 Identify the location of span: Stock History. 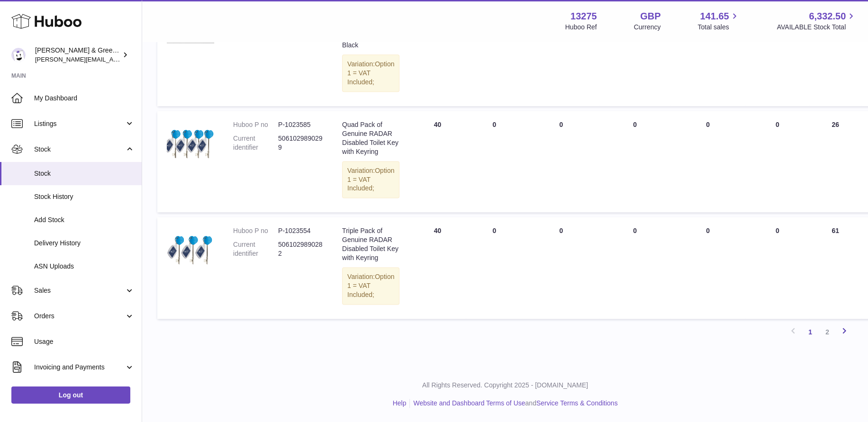
(84, 197).